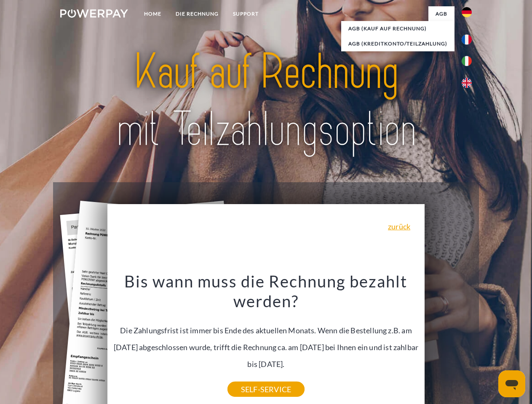 The image size is (532, 404). What do you see at coordinates (466, 39) in the screenshot?
I see `img: fr` at bounding box center [466, 39].